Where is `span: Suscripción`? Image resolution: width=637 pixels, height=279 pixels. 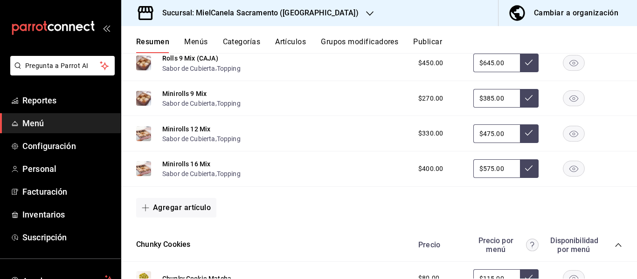
span: Suscripción is located at coordinates (68, 237).